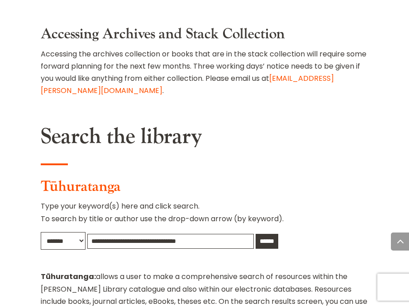 The width and height of the screenshot is (409, 307). Describe the element at coordinates (204, 189) in the screenshot. I see `h3: Tūhuratanga` at that location.